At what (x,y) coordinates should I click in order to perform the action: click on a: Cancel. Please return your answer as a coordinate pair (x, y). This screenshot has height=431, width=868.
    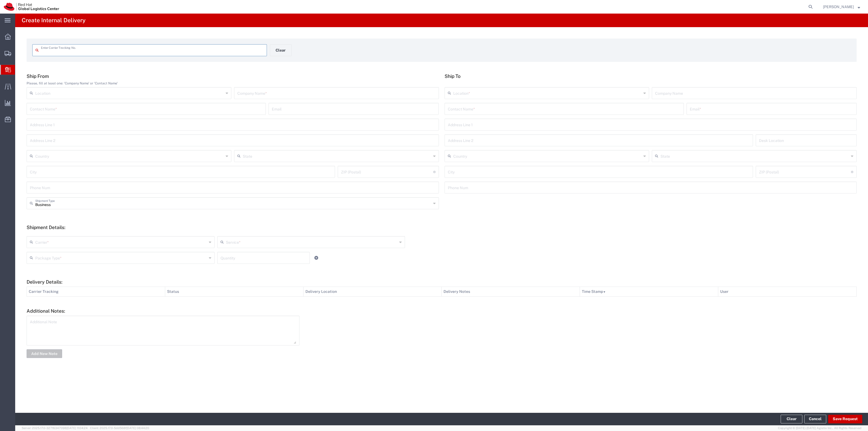
    Looking at the image, I should click on (816, 419).